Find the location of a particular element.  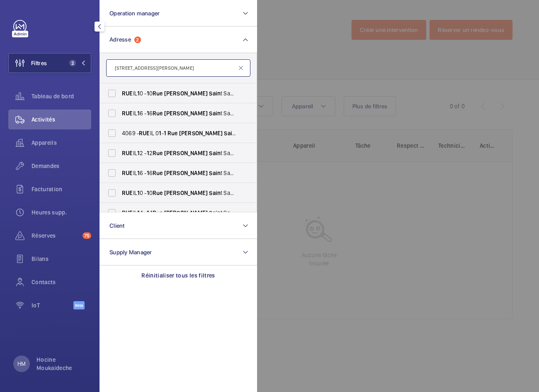

p: HM is located at coordinates (21, 363).